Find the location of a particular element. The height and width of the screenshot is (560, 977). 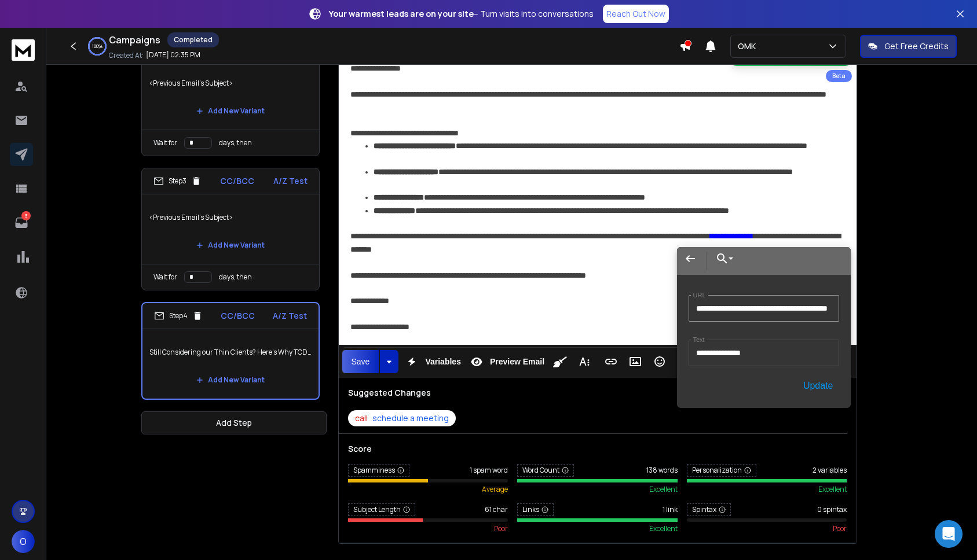

p: 100 % is located at coordinates (97, 46).